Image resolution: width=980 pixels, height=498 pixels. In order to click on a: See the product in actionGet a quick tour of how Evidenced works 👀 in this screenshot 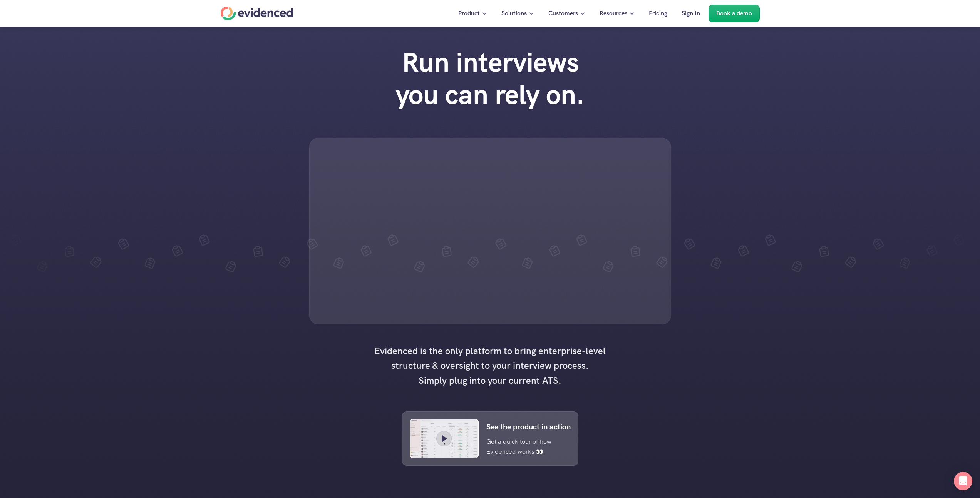, I will do `click(490, 439)`.